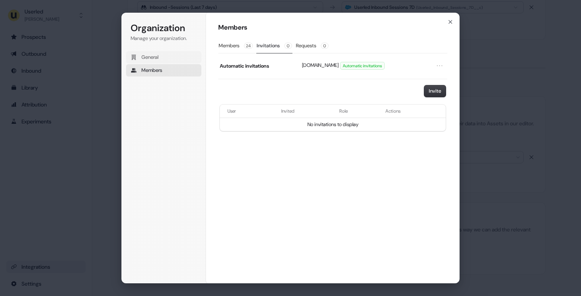 This screenshot has width=581, height=296. What do you see at coordinates (333, 125) in the screenshot?
I see `p: No invitations to display` at bounding box center [333, 125].